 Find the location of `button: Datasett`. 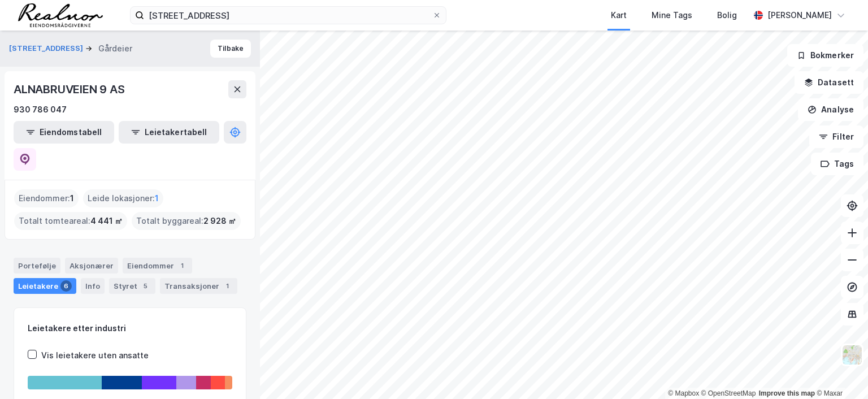

button: Datasett is located at coordinates (829, 83).